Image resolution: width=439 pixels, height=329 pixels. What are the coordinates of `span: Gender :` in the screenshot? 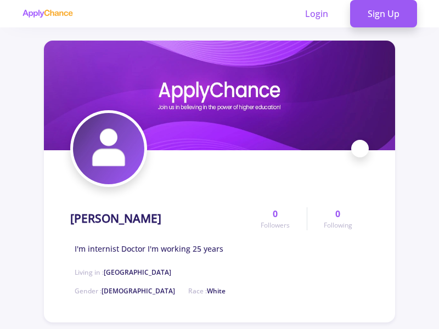 It's located at (124, 291).